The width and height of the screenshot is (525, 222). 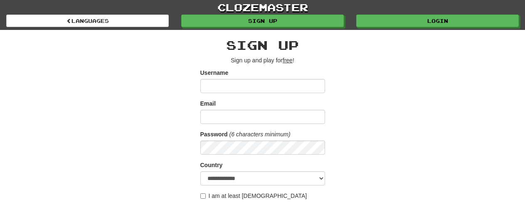 What do you see at coordinates (214, 134) in the screenshot?
I see `label: Password` at bounding box center [214, 134].